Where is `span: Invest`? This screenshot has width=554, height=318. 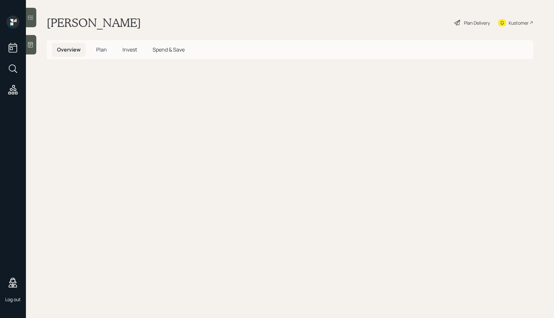 span: Invest is located at coordinates (130, 50).